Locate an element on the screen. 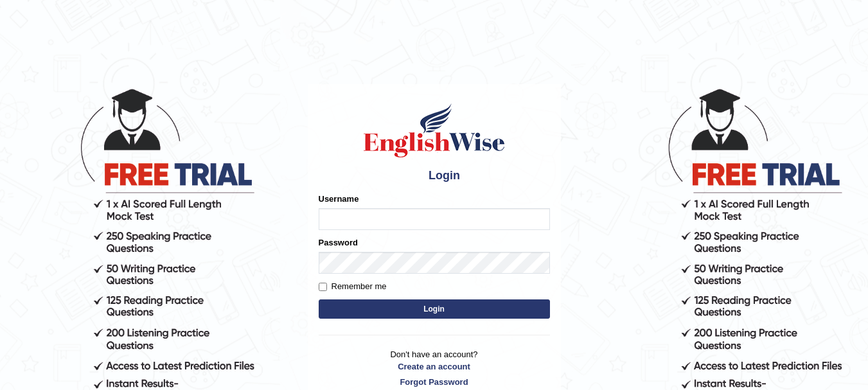 This screenshot has width=868, height=390. a: Forgot Password is located at coordinates (435, 382).